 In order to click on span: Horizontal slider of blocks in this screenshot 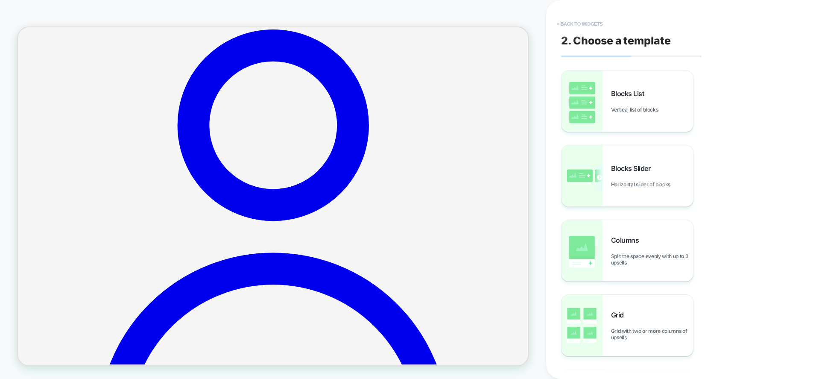, I will do `click(643, 184)`.